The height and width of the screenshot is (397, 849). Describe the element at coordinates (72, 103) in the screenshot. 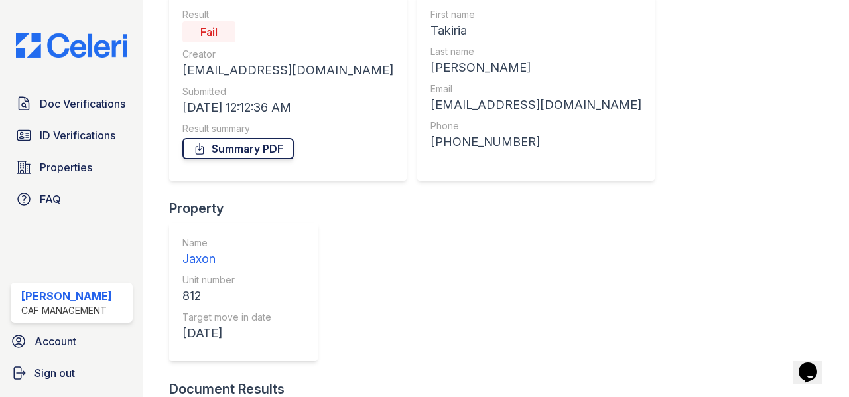

I see `a: Doc Verifications` at that location.